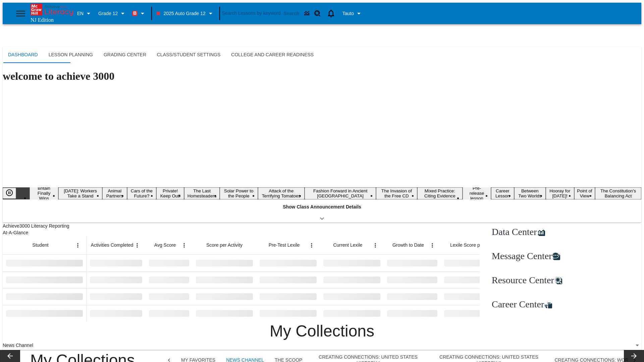  What do you see at coordinates (42, 20) in the screenshot?
I see `span: NJ Edition` at bounding box center [42, 20].